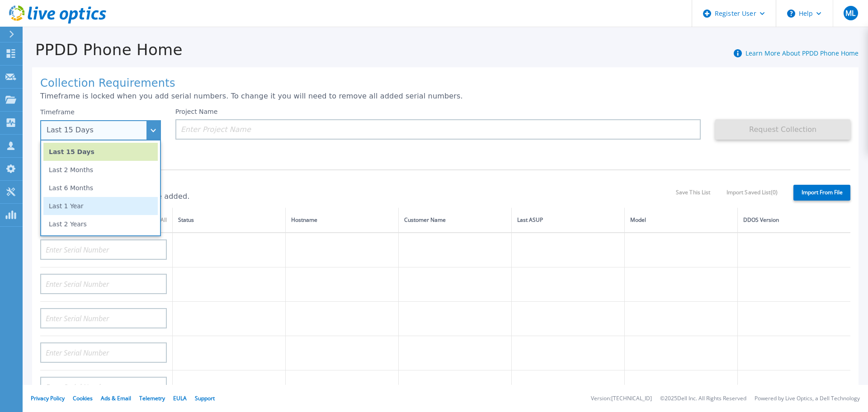 The width and height of the screenshot is (868, 412). What do you see at coordinates (103, 49) in the screenshot?
I see `h1: PPDD Phone Home` at bounding box center [103, 49].